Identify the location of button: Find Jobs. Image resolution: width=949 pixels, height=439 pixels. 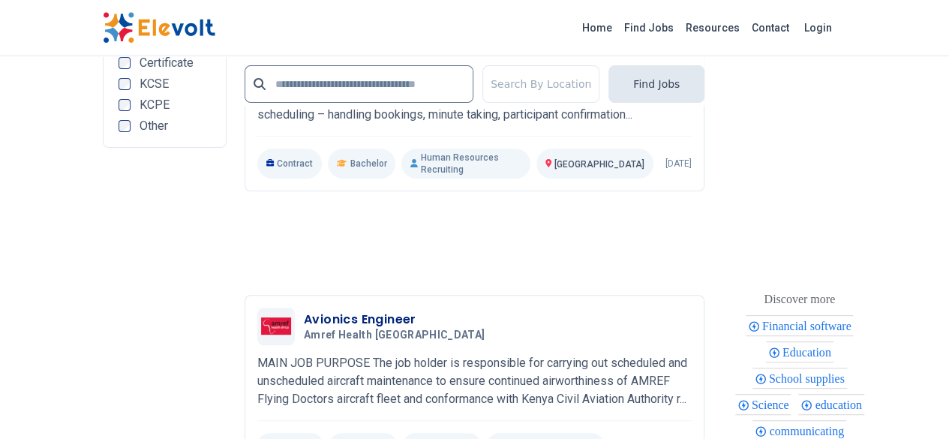
(656, 84).